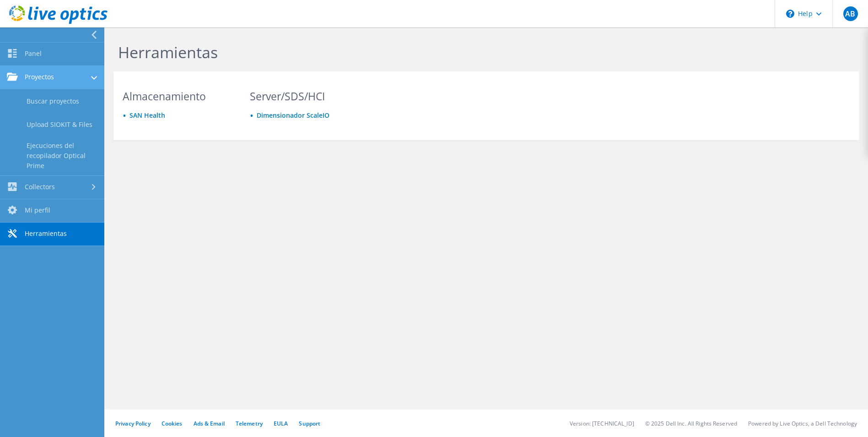  What do you see at coordinates (148, 115) in the screenshot?
I see `a: SAN Health` at bounding box center [148, 115].